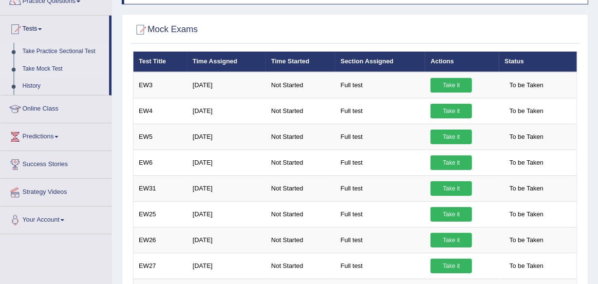  What do you see at coordinates (463, 62) in the screenshot?
I see `th: Actions` at bounding box center [463, 62].